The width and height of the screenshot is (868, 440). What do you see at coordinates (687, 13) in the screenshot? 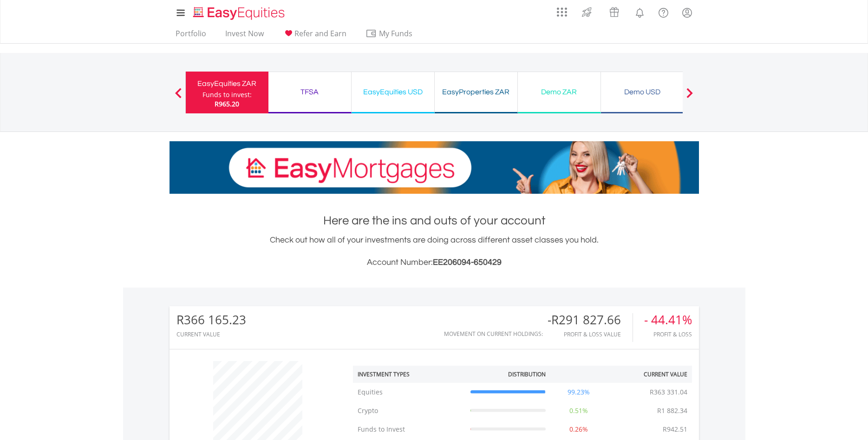
I see `a: My Profile` at bounding box center [687, 13].